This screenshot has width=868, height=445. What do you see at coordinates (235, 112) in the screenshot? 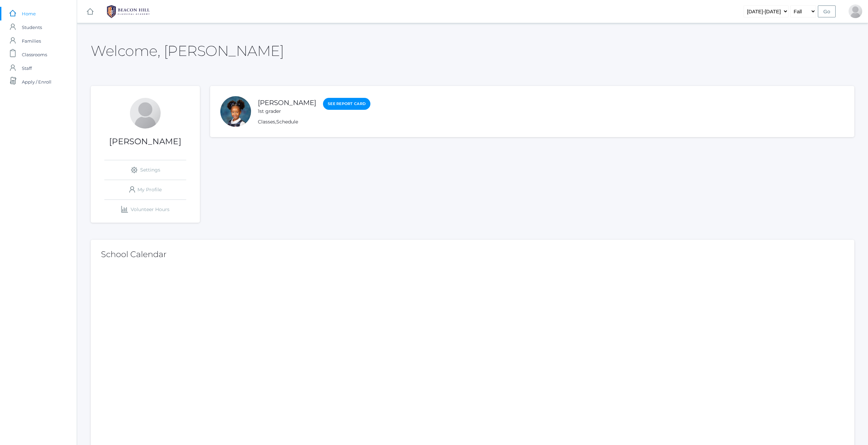
I see `div: Crue Harris` at bounding box center [235, 112].